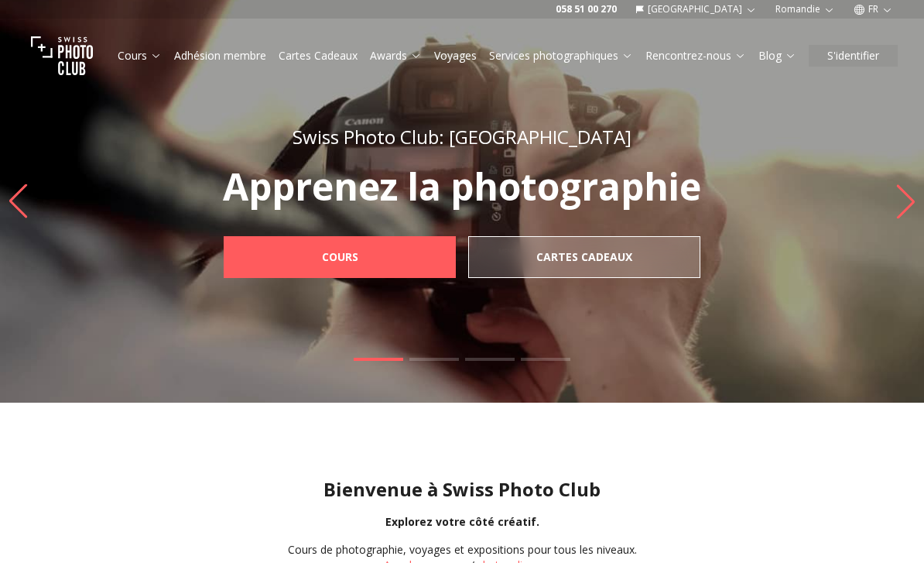  Describe the element at coordinates (396, 56) in the screenshot. I see `a: Awards` at that location.